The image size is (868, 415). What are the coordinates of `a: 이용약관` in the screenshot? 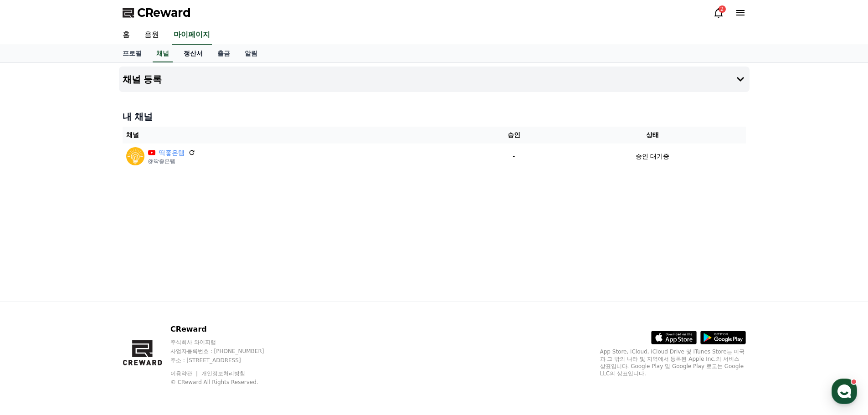 It's located at (184, 374).